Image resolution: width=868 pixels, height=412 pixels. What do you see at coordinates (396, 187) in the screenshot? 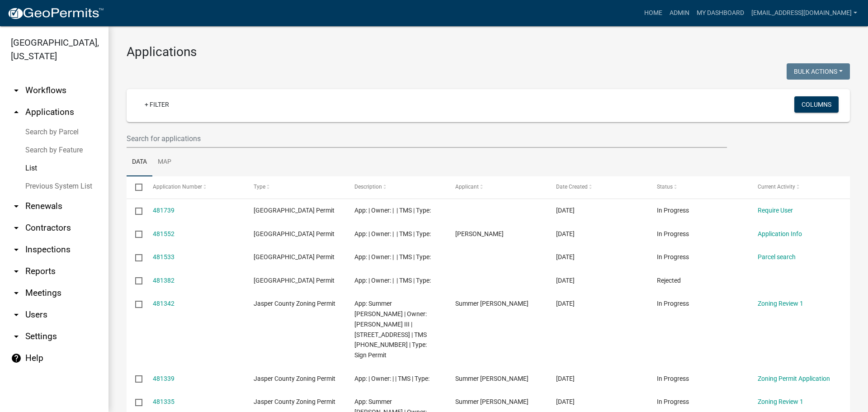
I see `datatable-header-cell: Description` at bounding box center [396, 187].